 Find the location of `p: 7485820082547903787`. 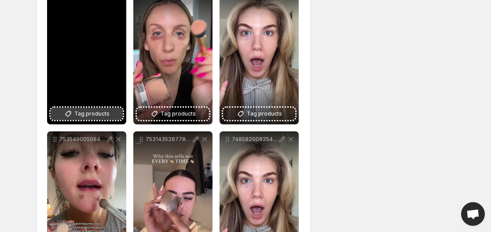

p: 7485820082547903787 is located at coordinates (255, 140).